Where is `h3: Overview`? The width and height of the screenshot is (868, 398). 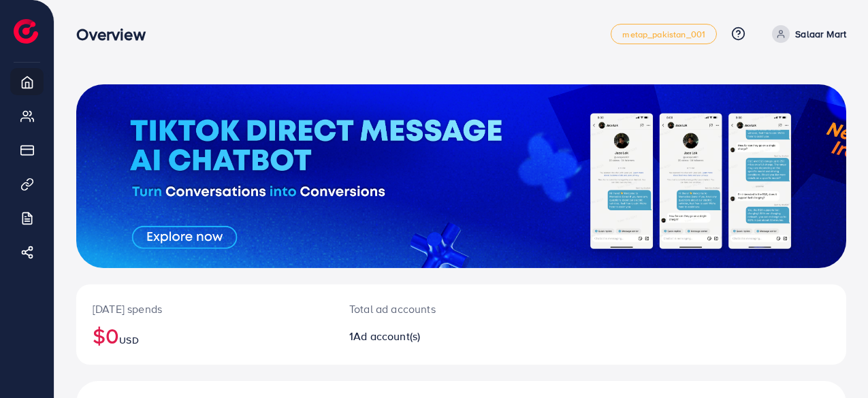 h3: Overview is located at coordinates (116, 34).